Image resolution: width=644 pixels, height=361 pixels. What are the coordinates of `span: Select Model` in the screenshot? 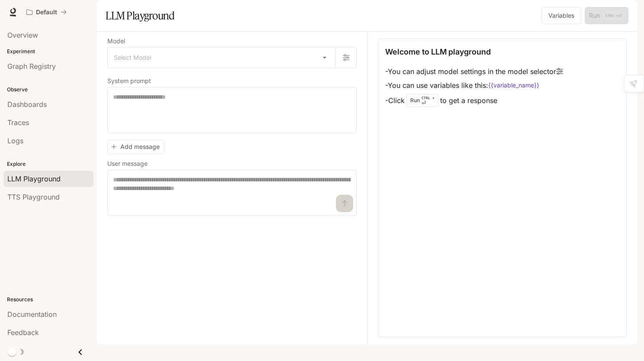 It's located at (133, 58).